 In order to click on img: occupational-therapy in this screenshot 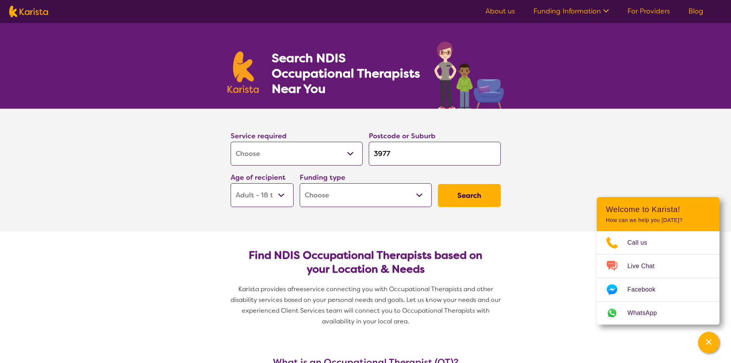, I will do `click(469, 75)`.